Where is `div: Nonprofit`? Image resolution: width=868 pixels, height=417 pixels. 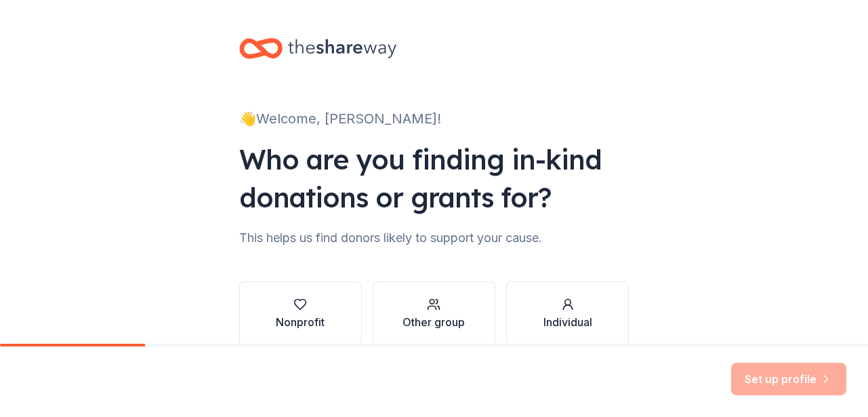
div: Nonprofit is located at coordinates (300, 322).